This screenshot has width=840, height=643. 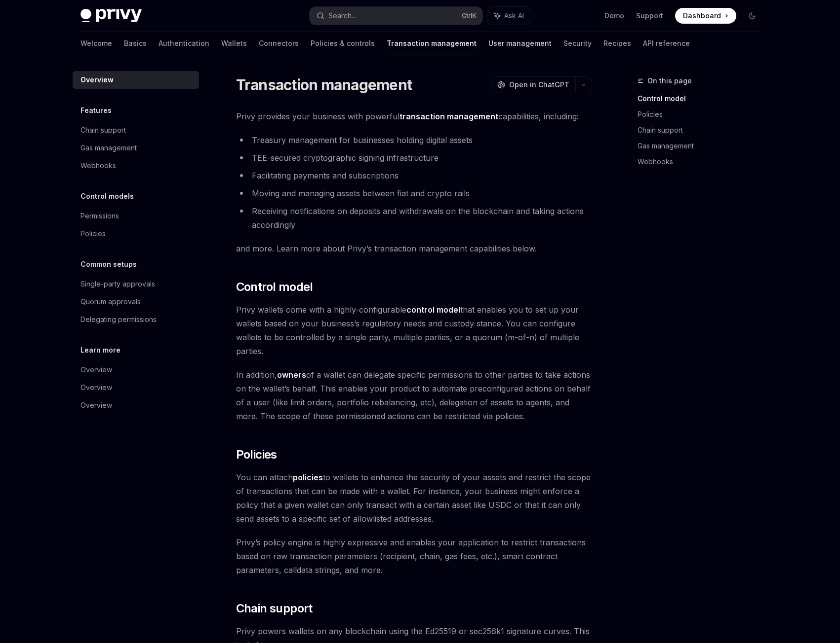 What do you see at coordinates (111, 16) in the screenshot?
I see `img: dark logo` at bounding box center [111, 16].